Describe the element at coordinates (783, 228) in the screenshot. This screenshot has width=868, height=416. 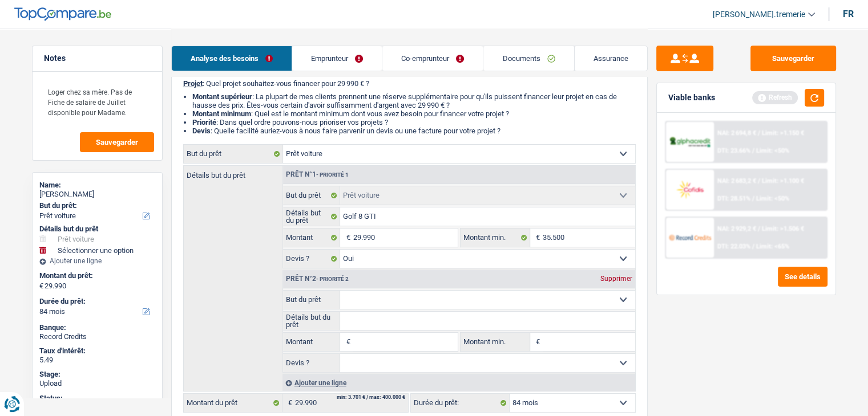
I see `span: Limit: >1.506 €` at that location.